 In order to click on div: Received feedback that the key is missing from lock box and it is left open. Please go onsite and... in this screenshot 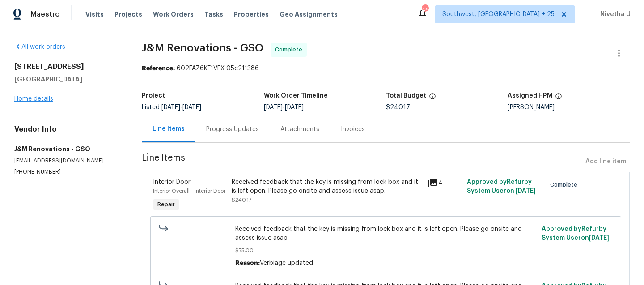, I will do `click(327, 187)`.